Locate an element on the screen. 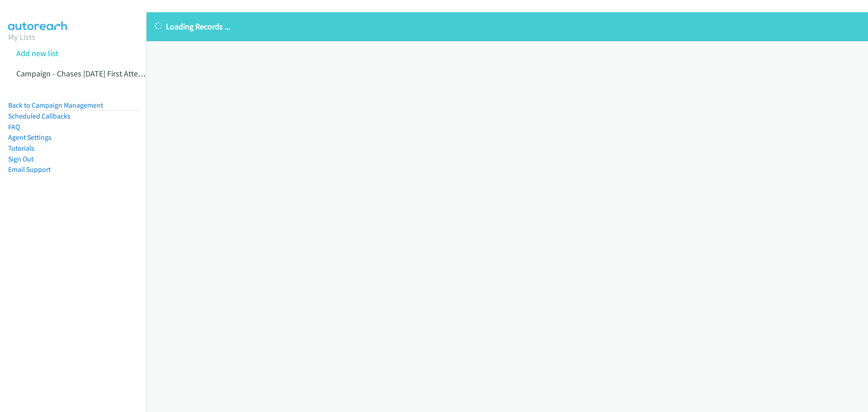 This screenshot has height=412, width=868. a: FAQ is located at coordinates (14, 127).